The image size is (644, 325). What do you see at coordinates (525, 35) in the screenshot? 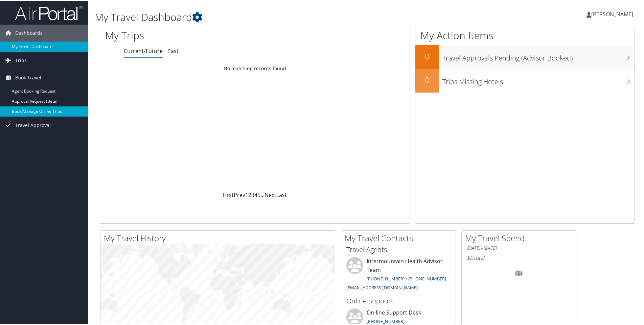
I see `h1: My Action Items` at bounding box center [525, 35].